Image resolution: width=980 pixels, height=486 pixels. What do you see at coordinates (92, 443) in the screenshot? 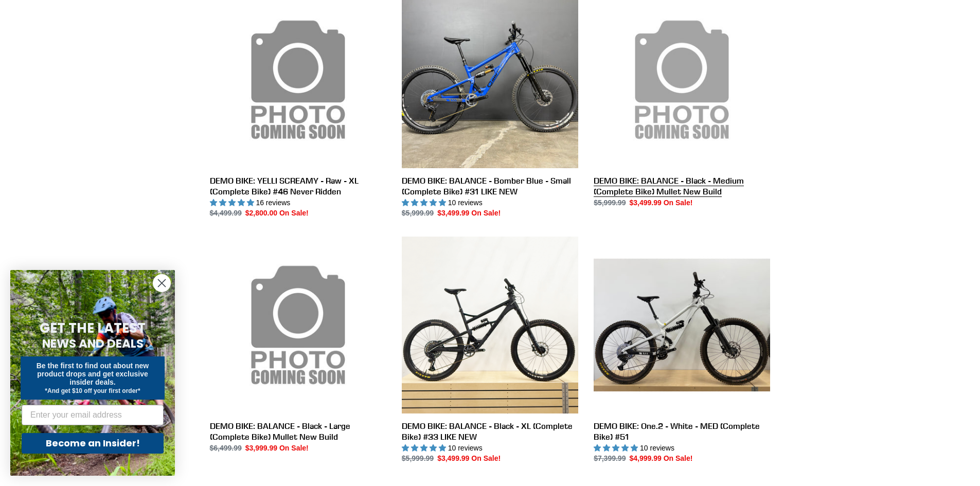
I see `button: Become an Insider!` at bounding box center [92, 443].